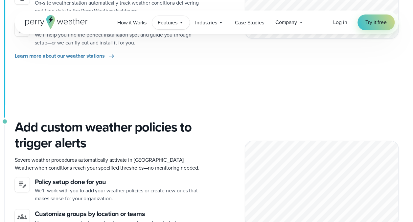  Describe the element at coordinates (206, 23) in the screenshot. I see `span: Industries` at that location.